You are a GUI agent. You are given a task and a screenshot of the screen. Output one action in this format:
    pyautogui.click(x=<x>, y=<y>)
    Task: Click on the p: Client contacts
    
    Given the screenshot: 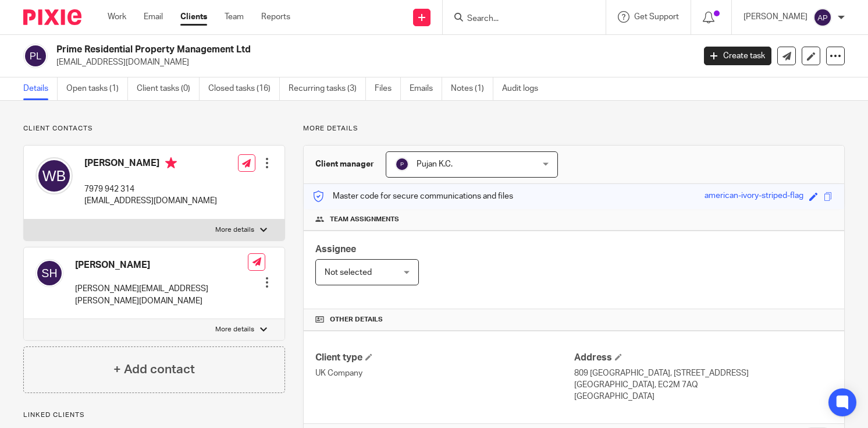 What is the action you would take?
    pyautogui.click(x=154, y=129)
    